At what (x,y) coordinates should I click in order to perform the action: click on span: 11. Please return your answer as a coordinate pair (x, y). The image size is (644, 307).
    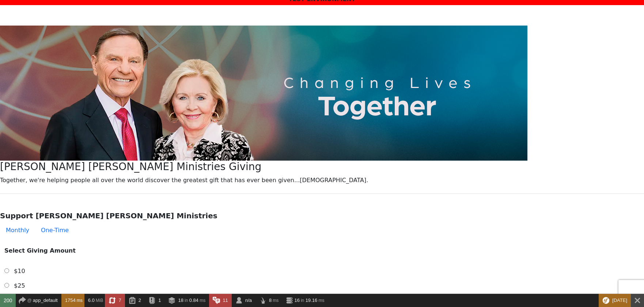
    Looking at the image, I should click on (225, 300).